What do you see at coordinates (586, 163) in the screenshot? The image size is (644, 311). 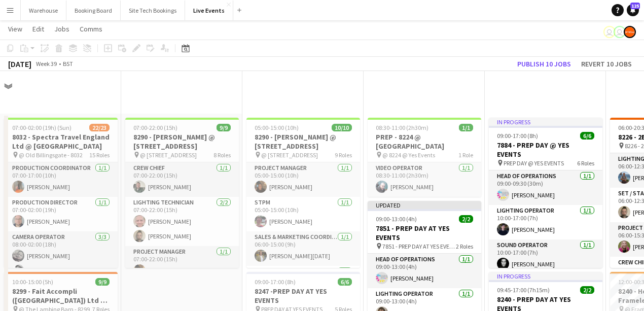 I see `span: 6 Roles` at bounding box center [586, 163].